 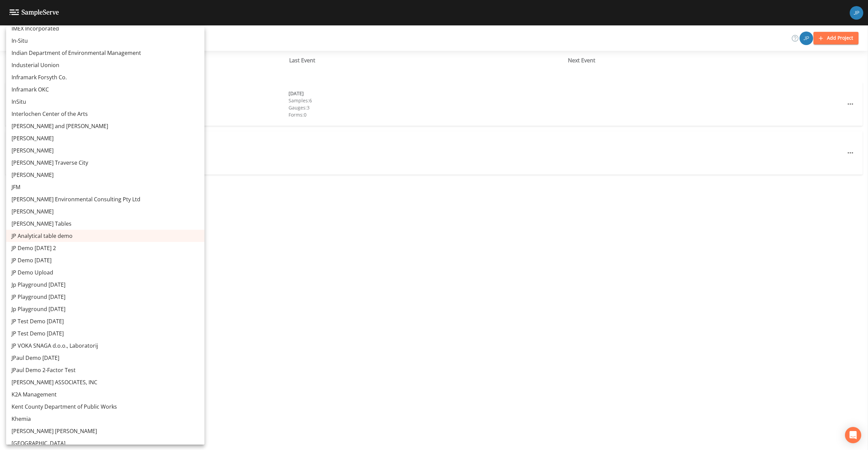 I want to click on a: IMEX Incorporated, so click(x=105, y=29).